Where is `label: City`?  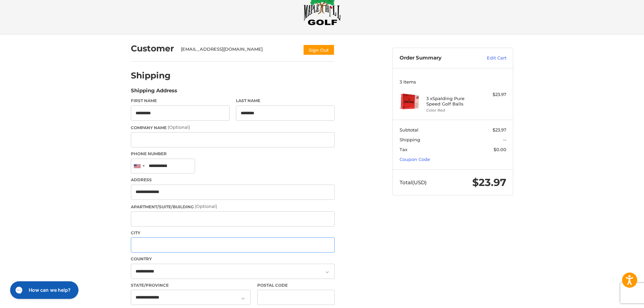 label: City is located at coordinates (233, 233).